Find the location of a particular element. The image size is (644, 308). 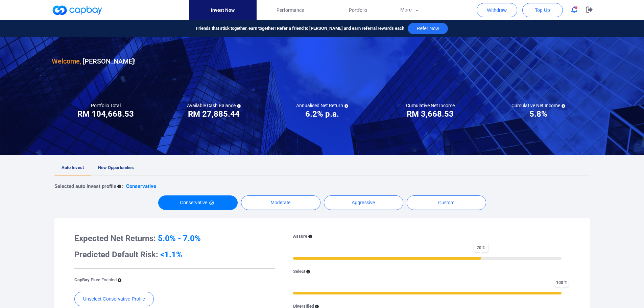

span: Welcome, is located at coordinates (66, 61).